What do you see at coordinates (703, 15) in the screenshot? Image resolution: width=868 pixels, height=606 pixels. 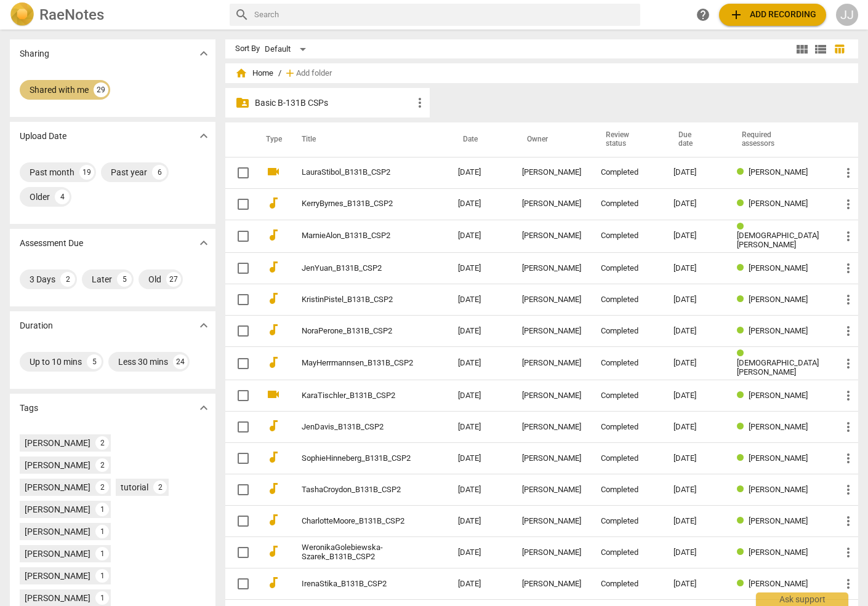 I see `span: help` at bounding box center [703, 15].